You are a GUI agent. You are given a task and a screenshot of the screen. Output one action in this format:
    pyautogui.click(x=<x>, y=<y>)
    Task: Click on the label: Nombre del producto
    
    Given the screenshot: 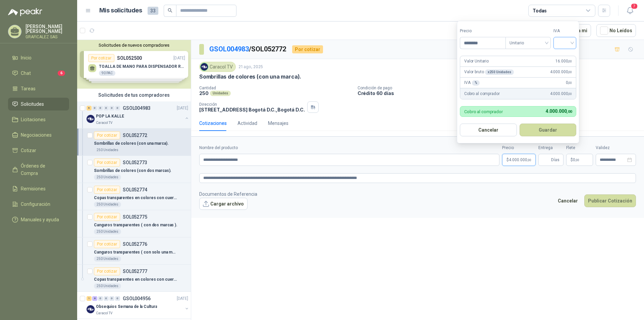 What is the action you would take?
    pyautogui.click(x=349, y=148)
    